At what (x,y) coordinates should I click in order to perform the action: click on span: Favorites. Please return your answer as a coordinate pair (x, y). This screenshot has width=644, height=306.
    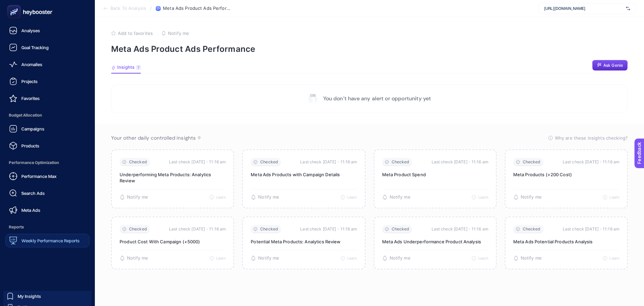
    Looking at the image, I should click on (31, 98).